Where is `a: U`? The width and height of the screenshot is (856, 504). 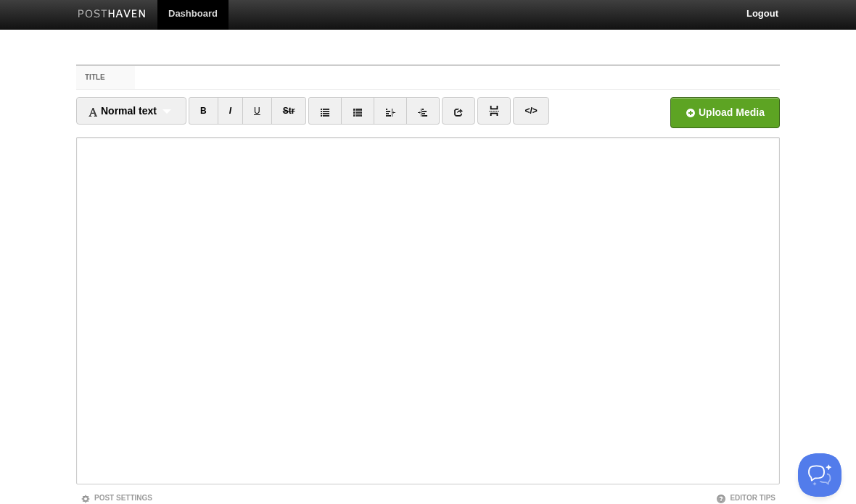
a: U is located at coordinates (257, 111).